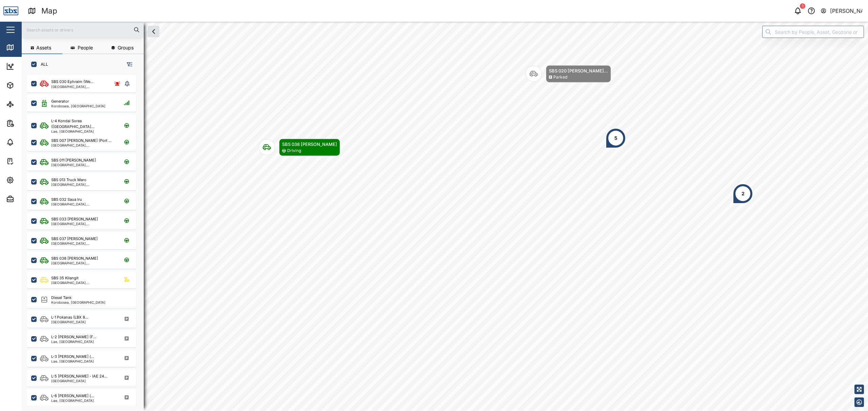  Describe the element at coordinates (42, 64) in the screenshot. I see `label: ALL` at that location.